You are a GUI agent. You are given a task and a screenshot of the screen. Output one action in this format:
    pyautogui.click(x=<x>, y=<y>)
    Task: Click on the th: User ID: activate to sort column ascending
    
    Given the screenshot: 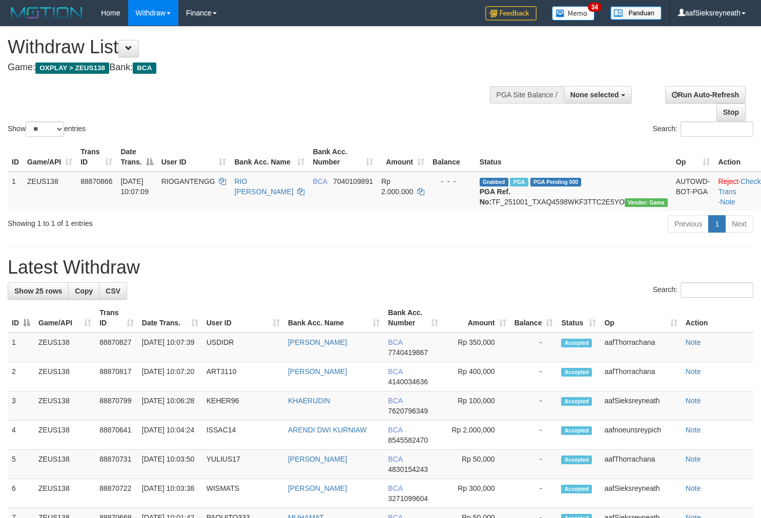 What is the action you would take?
    pyautogui.click(x=243, y=318)
    